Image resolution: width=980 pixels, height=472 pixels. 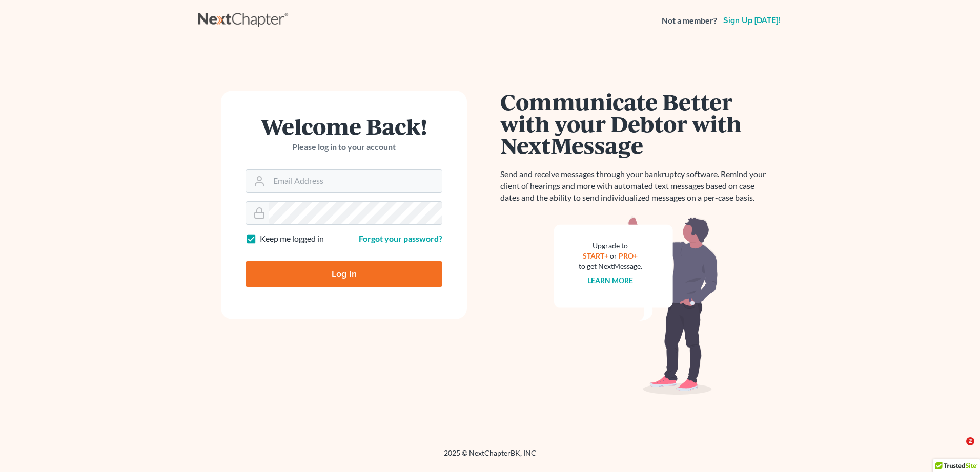 What do you see at coordinates (629, 256) in the screenshot?
I see `a: PRO+` at bounding box center [629, 256].